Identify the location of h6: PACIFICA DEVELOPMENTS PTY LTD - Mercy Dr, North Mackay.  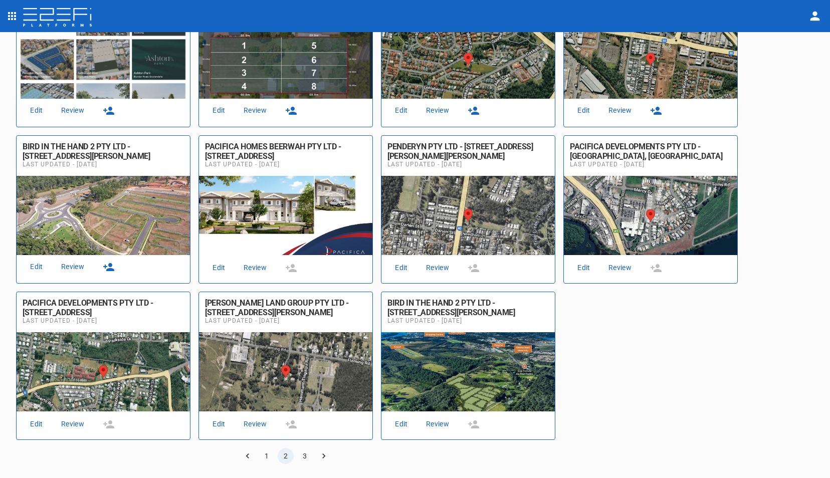
(650, 151).